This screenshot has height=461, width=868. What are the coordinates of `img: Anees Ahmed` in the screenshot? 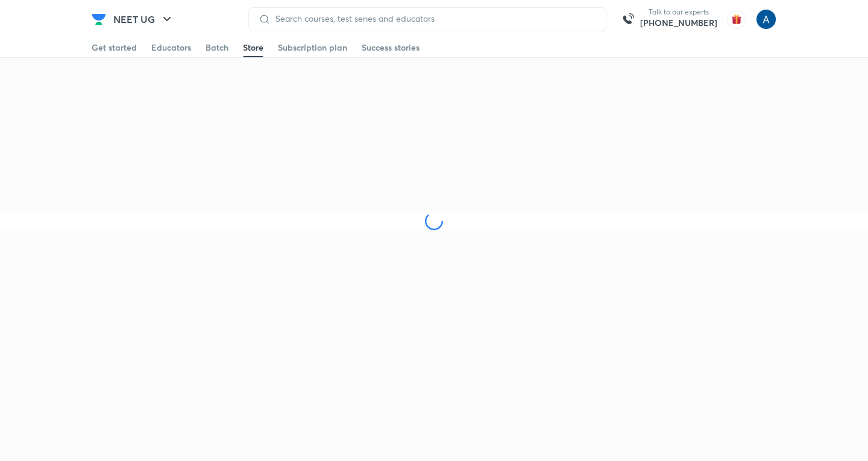 It's located at (766, 20).